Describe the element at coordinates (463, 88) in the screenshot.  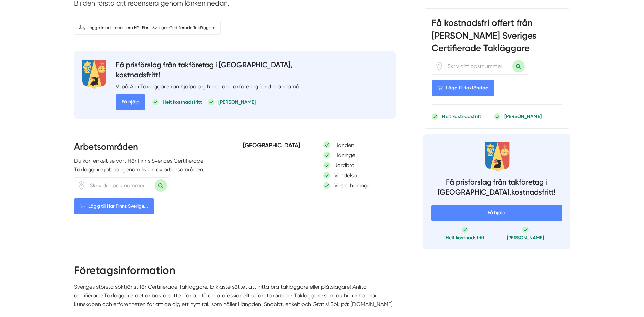
I see `Lägg till takföretag` at that location.